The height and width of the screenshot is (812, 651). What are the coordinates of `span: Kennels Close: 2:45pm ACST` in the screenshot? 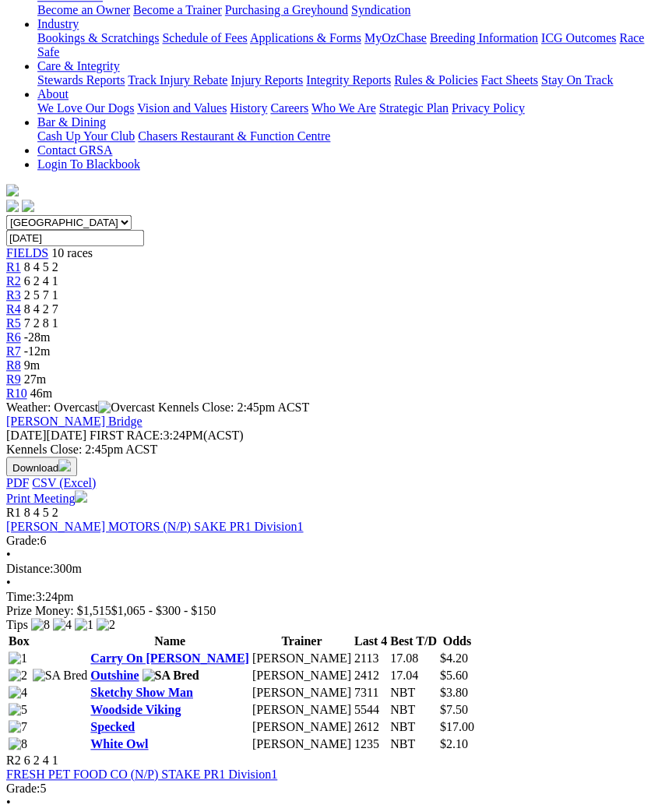 It's located at (234, 407).